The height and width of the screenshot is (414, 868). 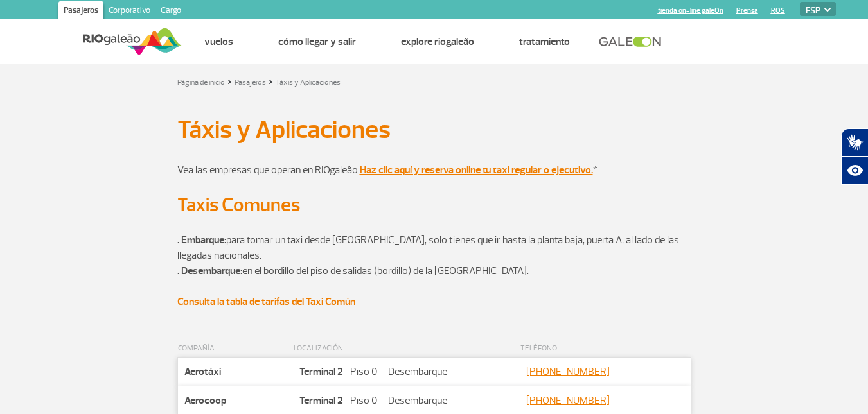 I want to click on a: Corporativo, so click(x=129, y=12).